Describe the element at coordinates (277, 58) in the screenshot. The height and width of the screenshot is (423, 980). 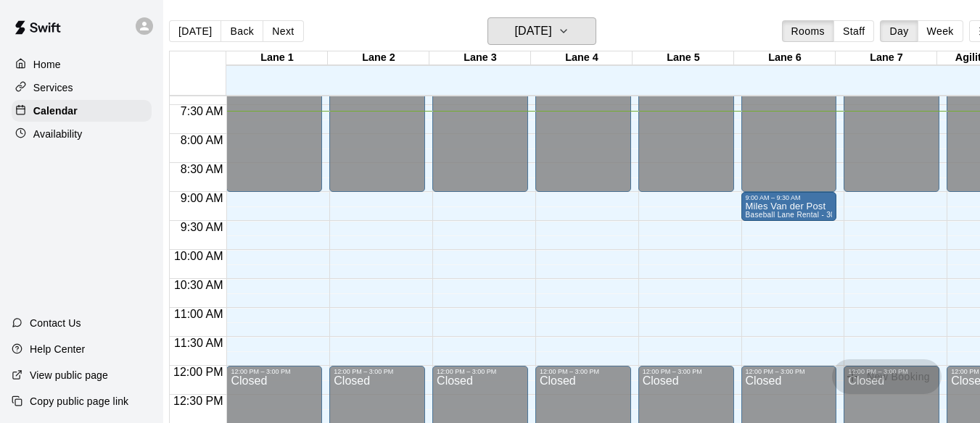
I see `div: Lane 1` at that location.